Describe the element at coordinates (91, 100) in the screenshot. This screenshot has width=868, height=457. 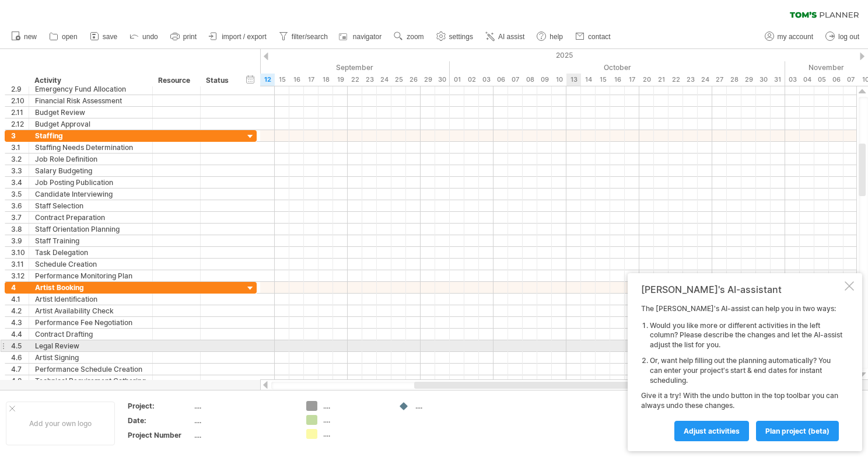
I see `div: Financial Risk Assessment` at that location.